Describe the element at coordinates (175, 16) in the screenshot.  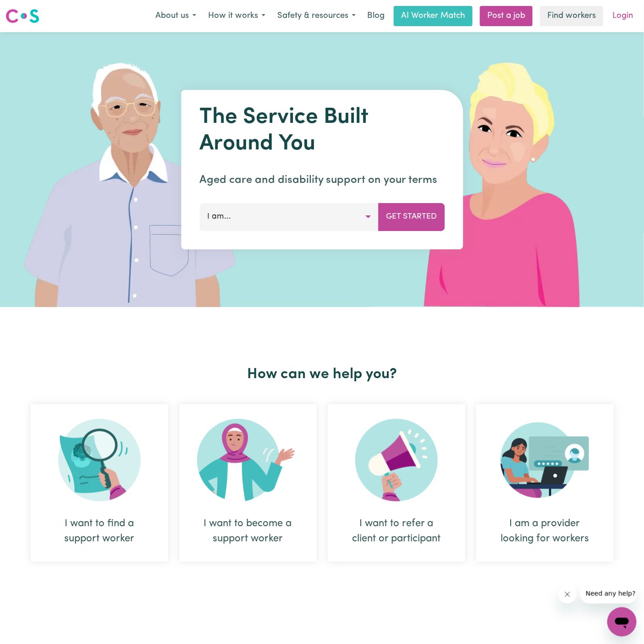
I see `button: About us` at that location.